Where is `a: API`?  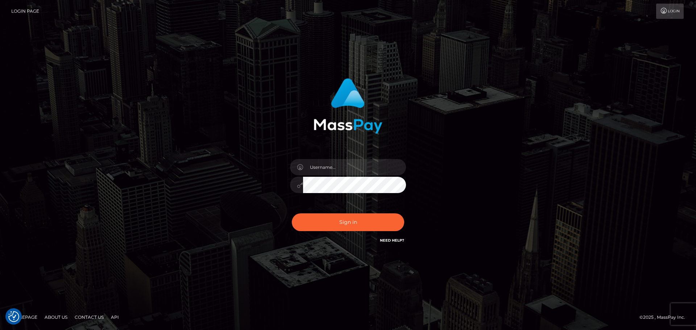
a: API is located at coordinates (115, 317).